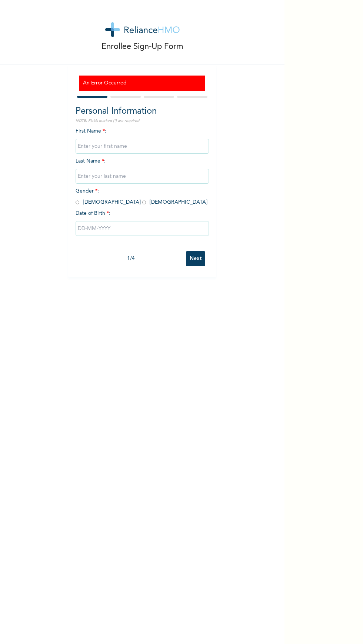 Image resolution: width=363 pixels, height=644 pixels. Describe the element at coordinates (142, 47) in the screenshot. I see `p: Enrollee Sign-Up Form` at that location.